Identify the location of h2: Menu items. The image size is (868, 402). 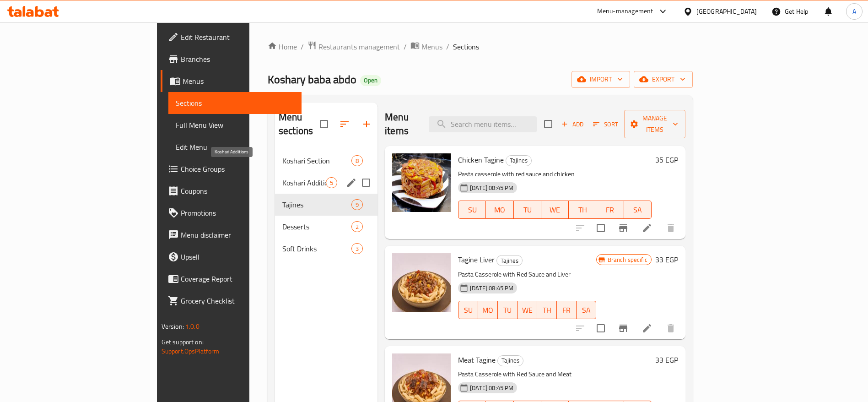
(401, 124).